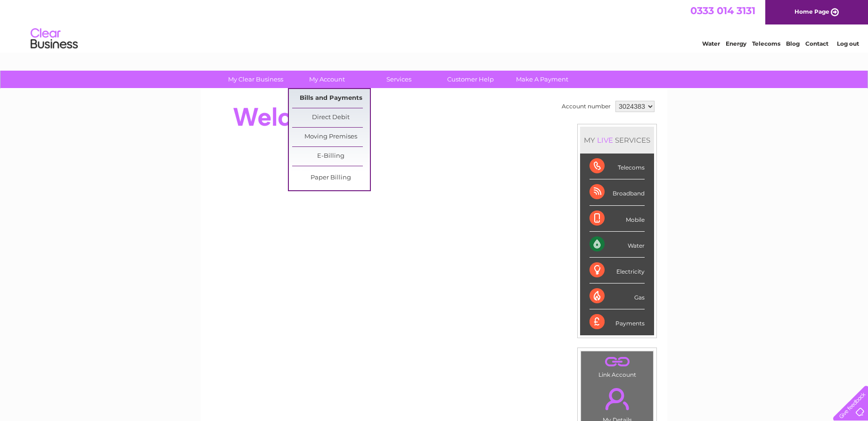  I want to click on a: E-Billing, so click(331, 156).